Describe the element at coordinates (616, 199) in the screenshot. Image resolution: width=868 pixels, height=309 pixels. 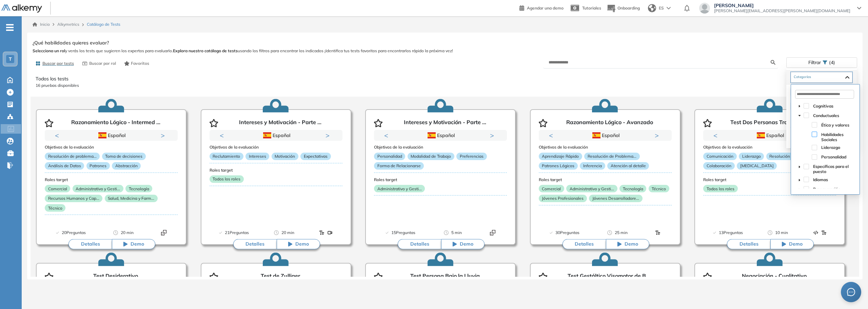
I see `p: Jóvenes Desarrolladore...` at that location.